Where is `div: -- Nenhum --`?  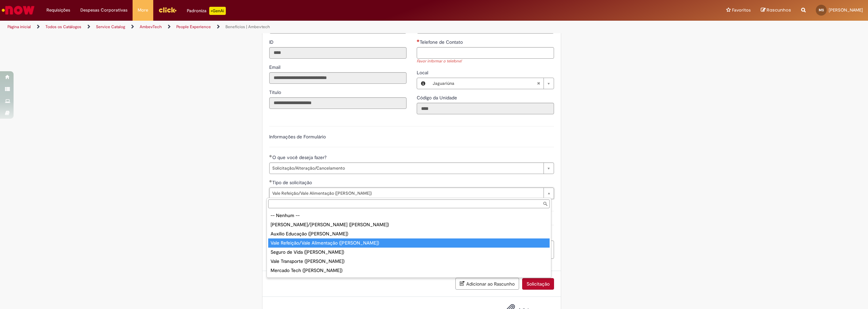 div: -- Nenhum -- is located at coordinates (409, 215).